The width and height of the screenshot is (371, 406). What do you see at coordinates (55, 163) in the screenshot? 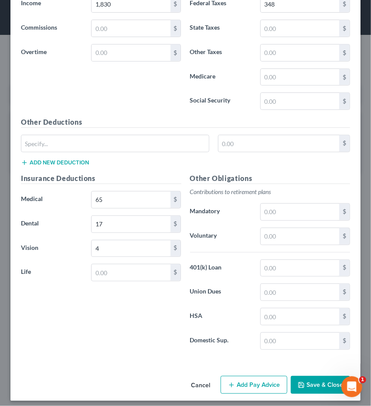
I see `button: Add new deduction` at bounding box center [55, 163].